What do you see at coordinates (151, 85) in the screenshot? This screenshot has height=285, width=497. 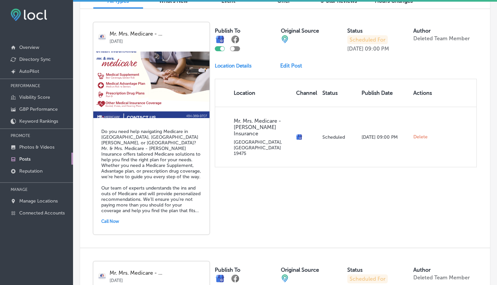 I see `img: a67030d0-bfa1-4a56-b123-d7aa7b82b50aOhlerInsurance-7.png` at bounding box center [151, 85].